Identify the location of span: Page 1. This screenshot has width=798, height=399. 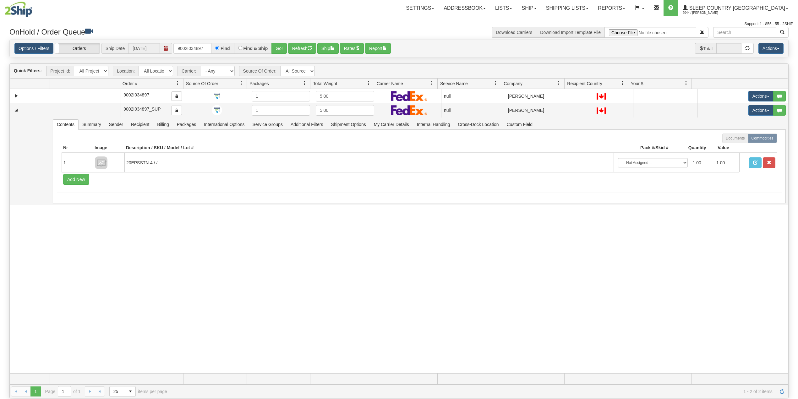
(35, 391).